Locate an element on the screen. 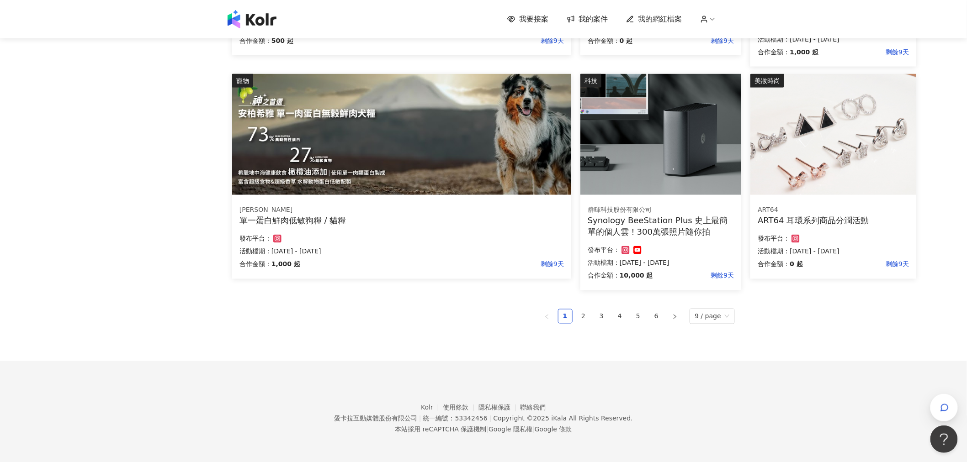  span: right is located at coordinates (675, 317).